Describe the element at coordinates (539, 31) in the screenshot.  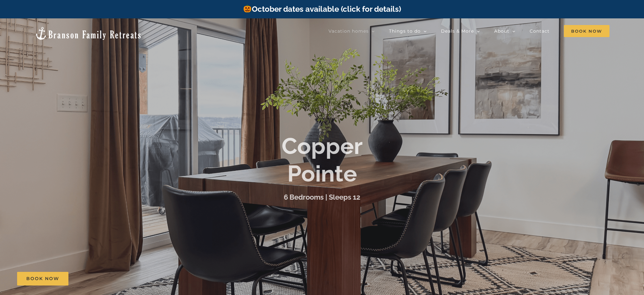
I see `a: Contact` at that location.